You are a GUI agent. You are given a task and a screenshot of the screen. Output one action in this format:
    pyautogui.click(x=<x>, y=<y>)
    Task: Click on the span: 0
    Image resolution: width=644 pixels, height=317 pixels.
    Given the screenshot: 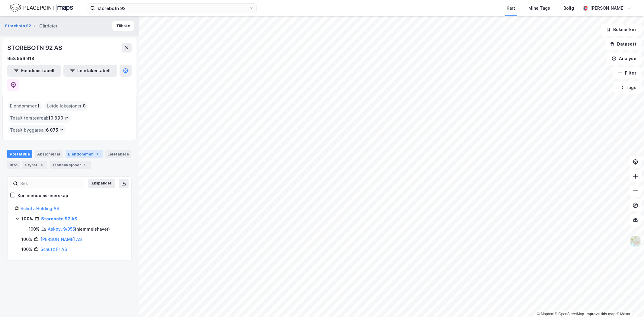 What is the action you would take?
    pyautogui.click(x=84, y=106)
    